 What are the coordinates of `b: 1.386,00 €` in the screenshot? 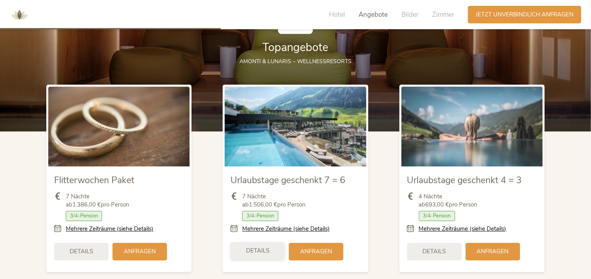 It's located at (86, 205).